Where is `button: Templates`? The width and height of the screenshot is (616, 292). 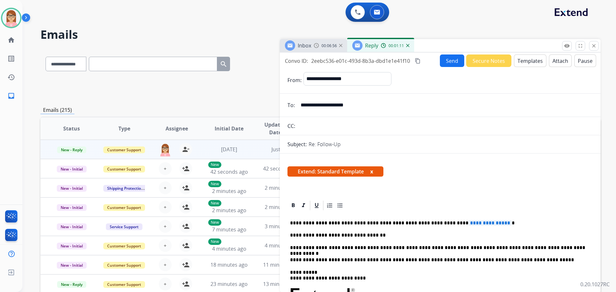
button: Templates is located at coordinates (530, 61).